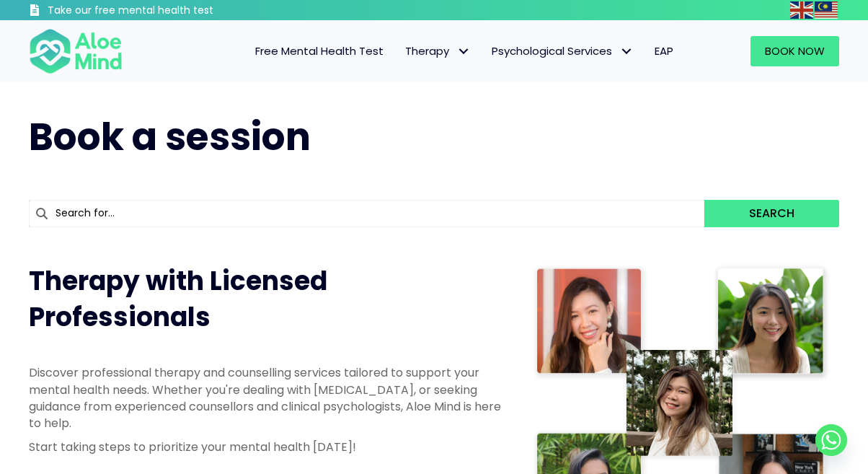  I want to click on input: Search for..., so click(366, 213).